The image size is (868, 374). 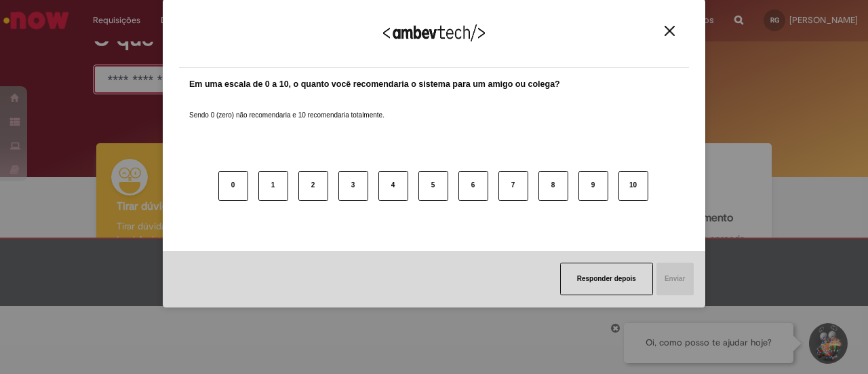 What do you see at coordinates (433, 186) in the screenshot?
I see `button: 5` at bounding box center [433, 186].